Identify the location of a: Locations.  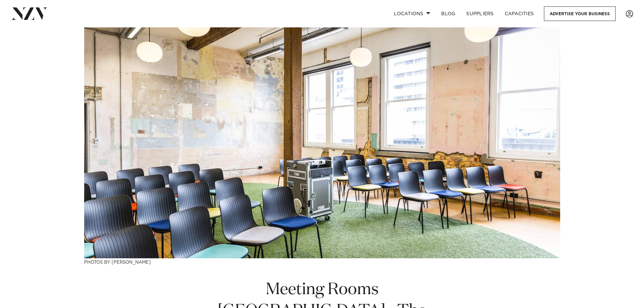
(412, 13).